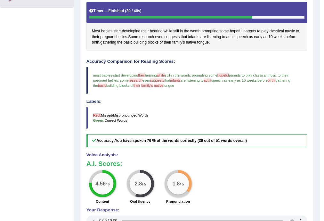  What do you see at coordinates (102, 201) in the screenshot?
I see `label: Content` at bounding box center [102, 201].